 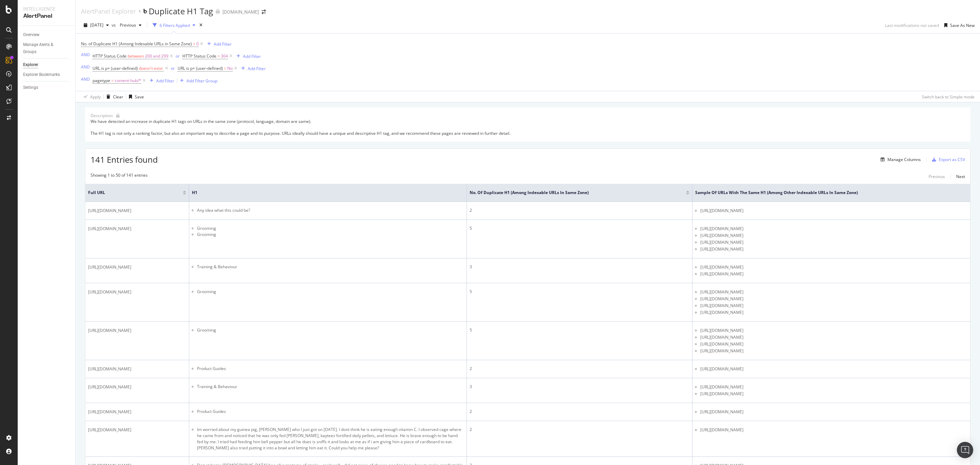 What do you see at coordinates (948, 96) in the screenshot?
I see `div: Switch back to Simple mode` at bounding box center [948, 96].